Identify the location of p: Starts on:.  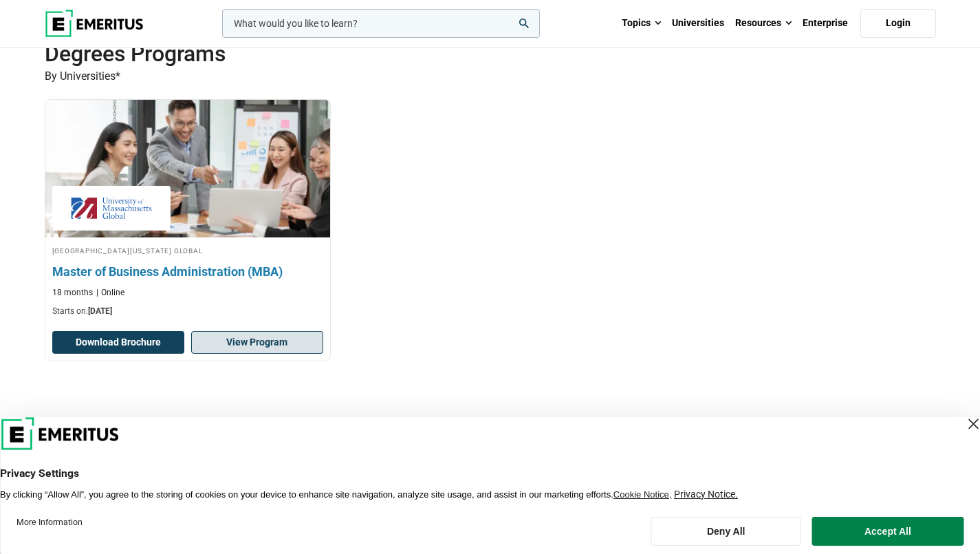
(188, 311).